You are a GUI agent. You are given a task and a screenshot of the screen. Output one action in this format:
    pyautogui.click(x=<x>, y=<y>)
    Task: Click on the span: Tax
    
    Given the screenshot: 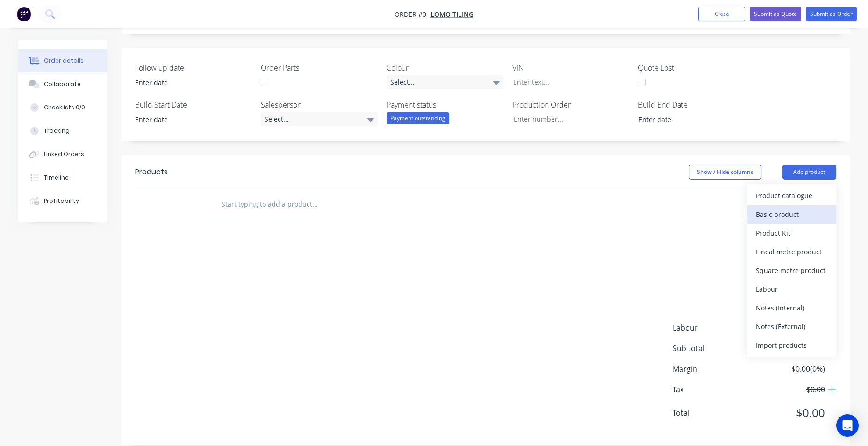 What is the action you would take?
    pyautogui.click(x=714, y=389)
    